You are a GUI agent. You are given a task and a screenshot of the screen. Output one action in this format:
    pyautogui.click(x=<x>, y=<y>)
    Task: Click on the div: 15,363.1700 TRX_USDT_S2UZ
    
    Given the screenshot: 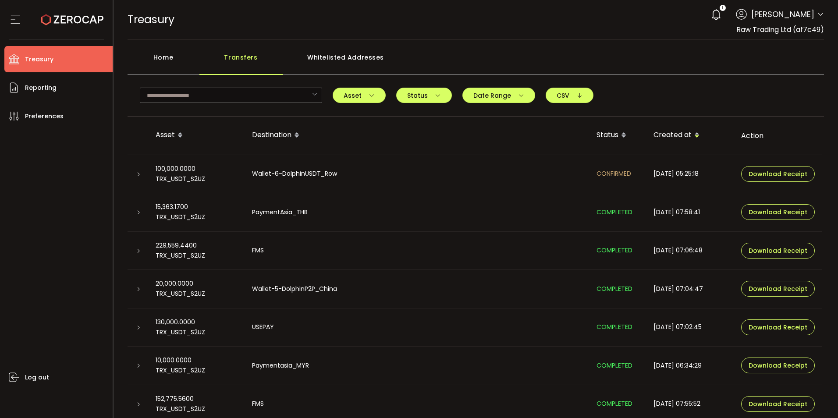 What is the action you would take?
    pyautogui.click(x=197, y=212)
    